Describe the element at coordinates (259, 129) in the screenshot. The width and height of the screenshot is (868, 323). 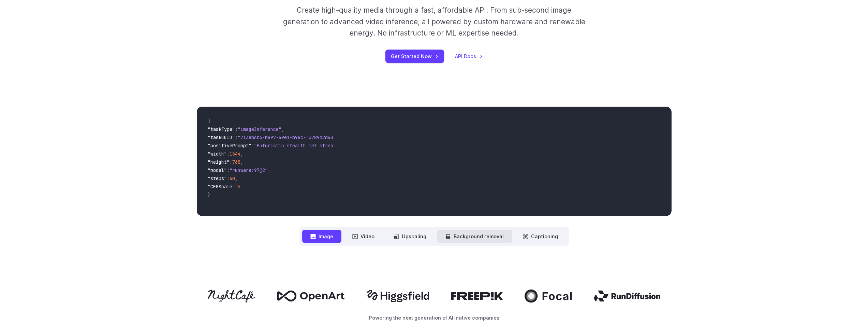
I see `span: "imageInference"` at that location.